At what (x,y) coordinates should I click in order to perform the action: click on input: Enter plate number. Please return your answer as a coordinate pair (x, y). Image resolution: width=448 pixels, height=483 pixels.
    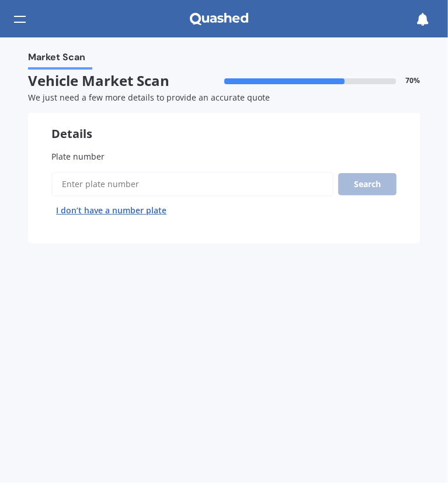
    Looking at the image, I should click on (192, 184).